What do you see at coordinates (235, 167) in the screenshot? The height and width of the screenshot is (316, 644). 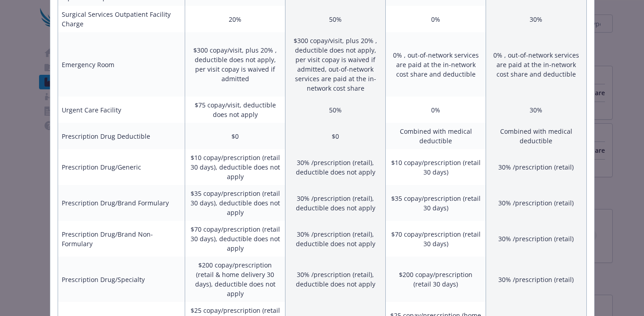 I see `td: $10 copay/prescription (retail 30 days), deductible does not apply` at bounding box center [235, 167].